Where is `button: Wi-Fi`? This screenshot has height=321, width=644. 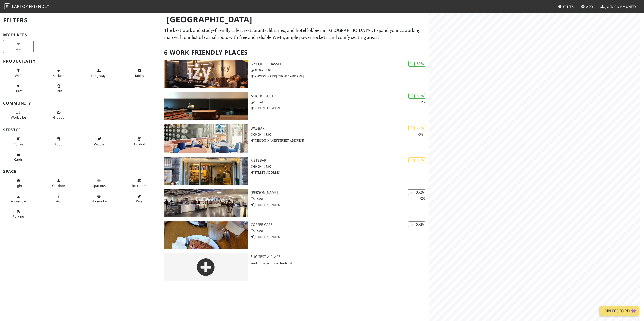
button: Wi-Fi is located at coordinates (19, 73).